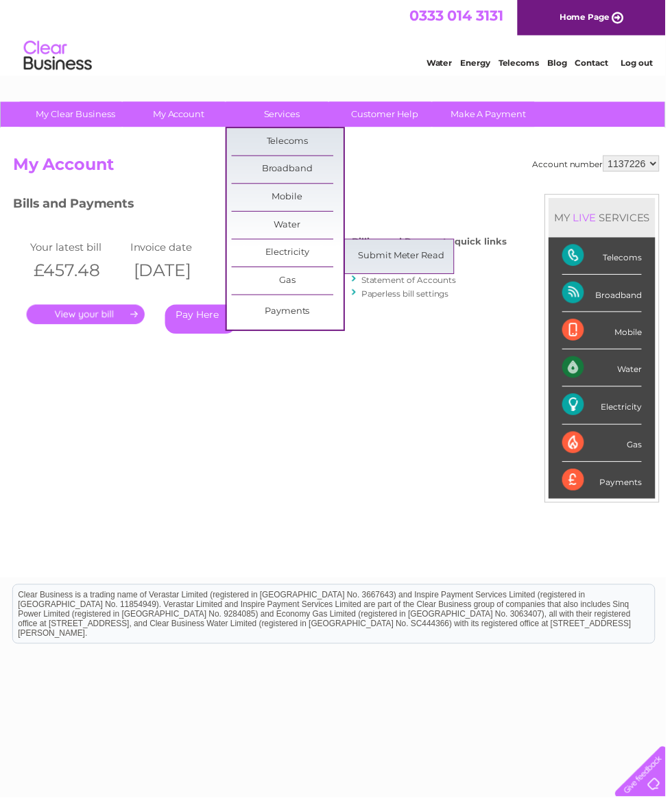 The height and width of the screenshot is (805, 672). I want to click on div: Payments, so click(607, 485).